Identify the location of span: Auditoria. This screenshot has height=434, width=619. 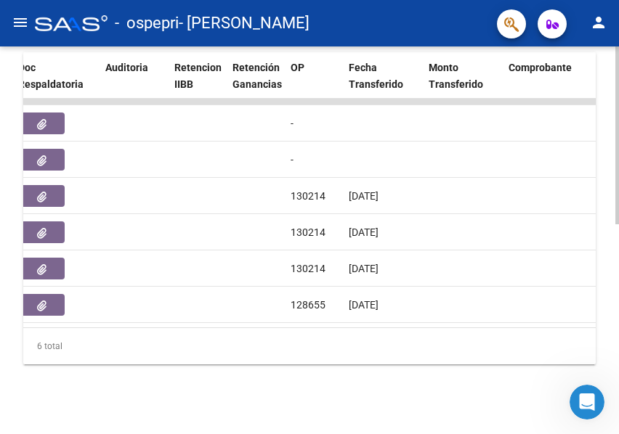
(126, 68).